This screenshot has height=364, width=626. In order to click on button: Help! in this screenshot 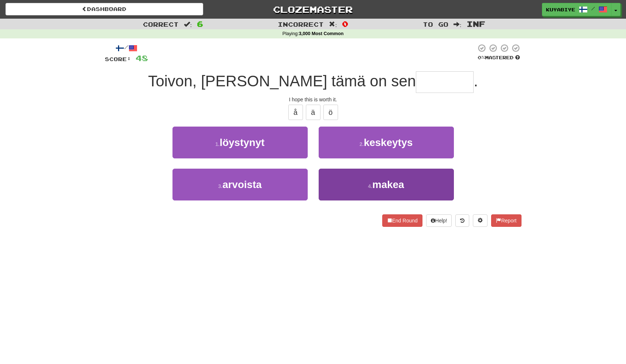, I will do `click(439, 220)`.